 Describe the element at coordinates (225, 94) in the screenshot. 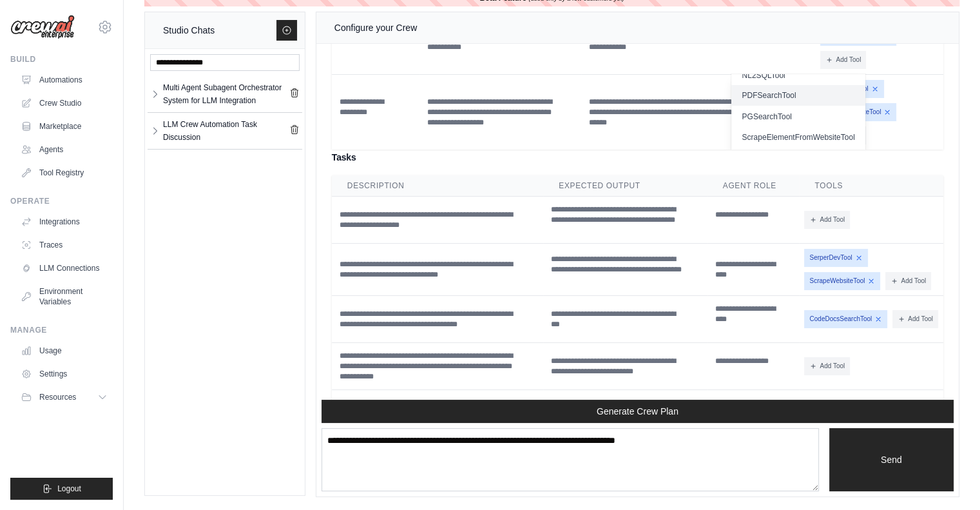

I see `a: Multi Agent Subagent Orchestrator System for LLM Integration` at that location.